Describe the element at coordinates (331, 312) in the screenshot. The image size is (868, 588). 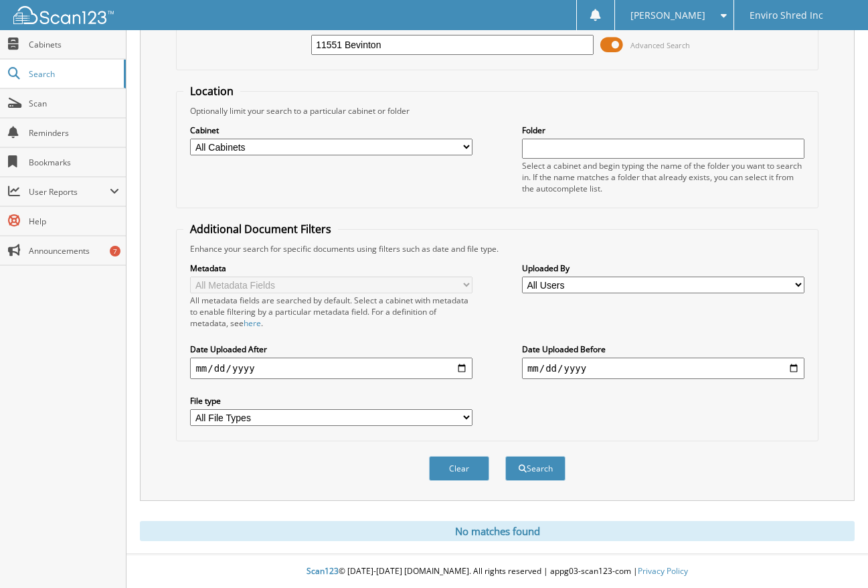
I see `div: All metadata fields are searched by default. Select a cabinet with metadata to enable filtering b...` at that location.